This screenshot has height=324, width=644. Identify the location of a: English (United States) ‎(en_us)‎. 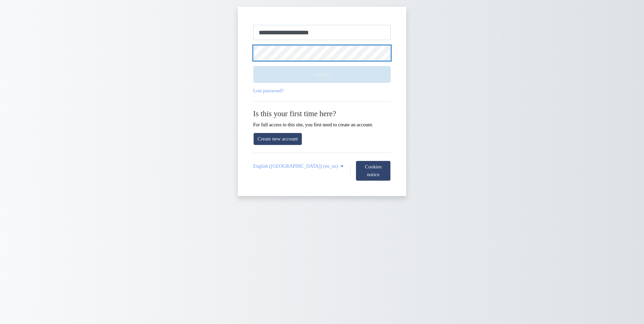
(300, 166).